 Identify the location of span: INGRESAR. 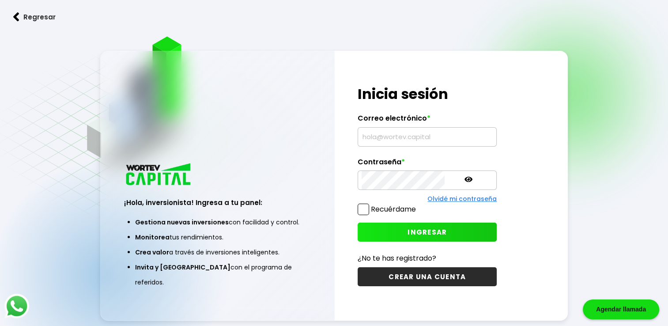
(427, 232).